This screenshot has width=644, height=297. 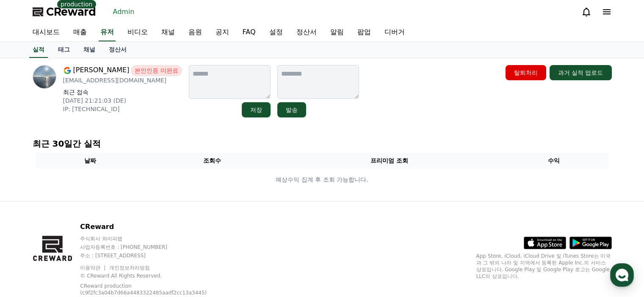 I want to click on a: 설정, so click(x=276, y=33).